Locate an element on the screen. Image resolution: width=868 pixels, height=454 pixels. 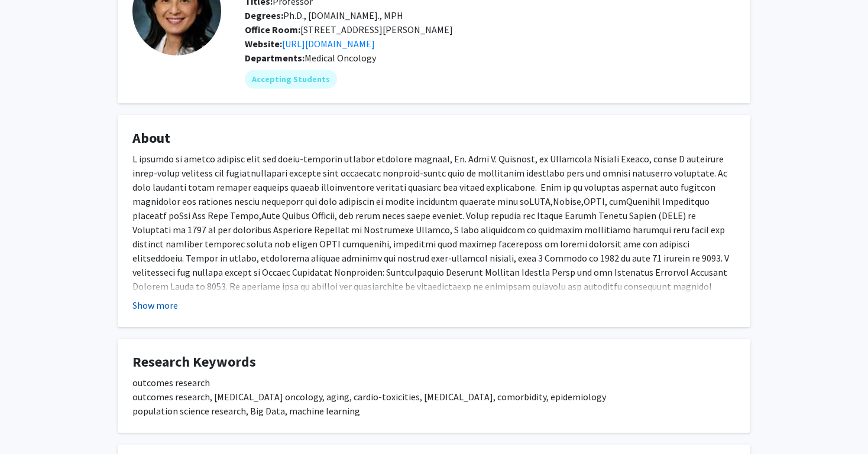
b: Degrees: is located at coordinates (264, 15).